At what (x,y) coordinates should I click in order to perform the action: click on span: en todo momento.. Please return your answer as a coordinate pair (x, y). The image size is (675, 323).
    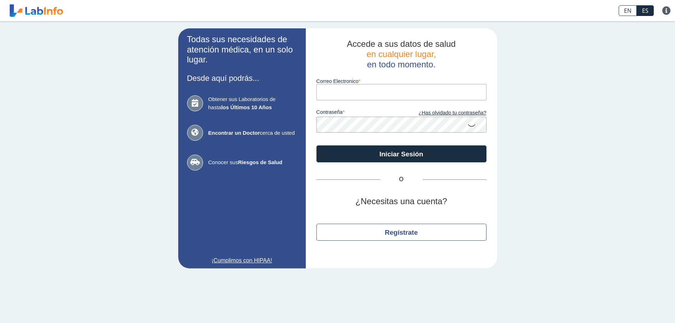
    Looking at the image, I should click on (401, 64).